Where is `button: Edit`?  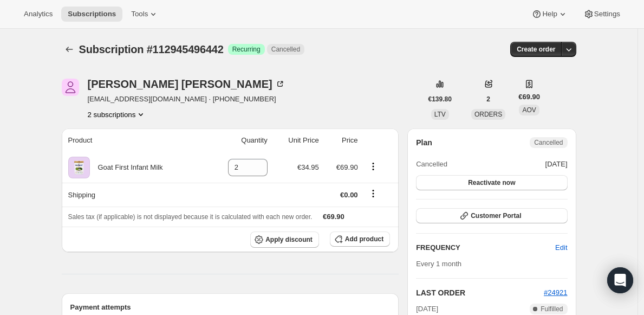
button: Edit is located at coordinates (561, 248).